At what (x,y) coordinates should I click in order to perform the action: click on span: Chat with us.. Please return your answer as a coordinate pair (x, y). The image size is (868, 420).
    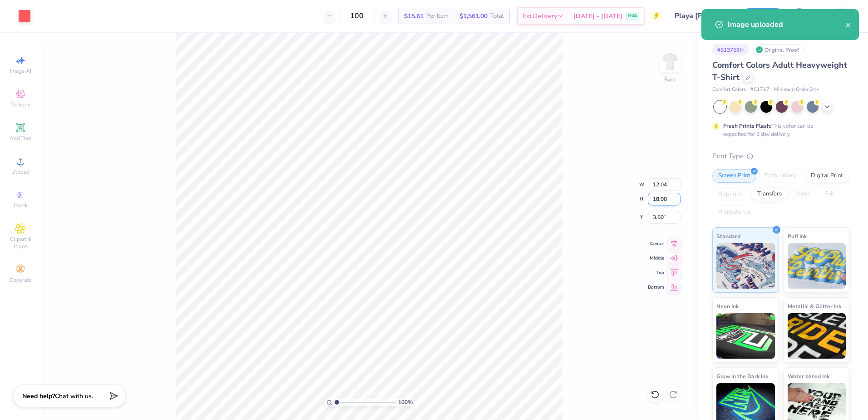
    Looking at the image, I should click on (74, 396).